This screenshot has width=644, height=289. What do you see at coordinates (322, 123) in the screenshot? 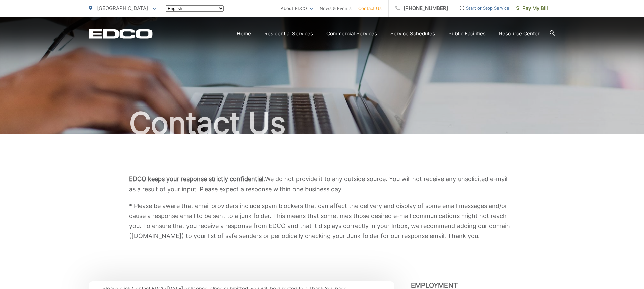
I see `h1: Contact Us` at bounding box center [322, 123].